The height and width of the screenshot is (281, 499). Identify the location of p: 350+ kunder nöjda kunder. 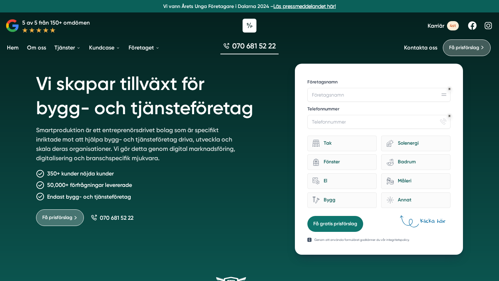
(80, 173).